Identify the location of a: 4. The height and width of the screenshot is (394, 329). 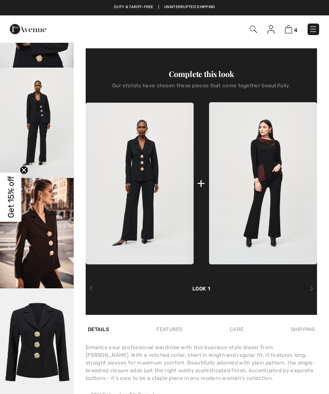
(291, 29).